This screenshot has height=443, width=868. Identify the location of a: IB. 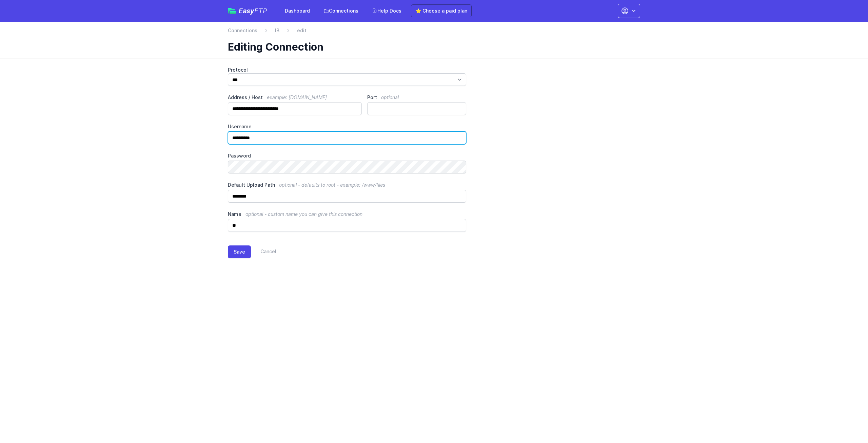
(277, 31).